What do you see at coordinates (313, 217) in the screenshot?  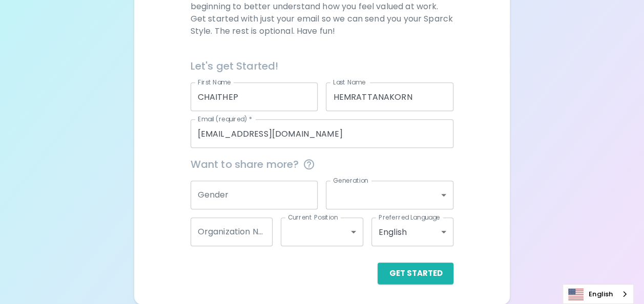 I see `label: Current Position` at bounding box center [313, 217].